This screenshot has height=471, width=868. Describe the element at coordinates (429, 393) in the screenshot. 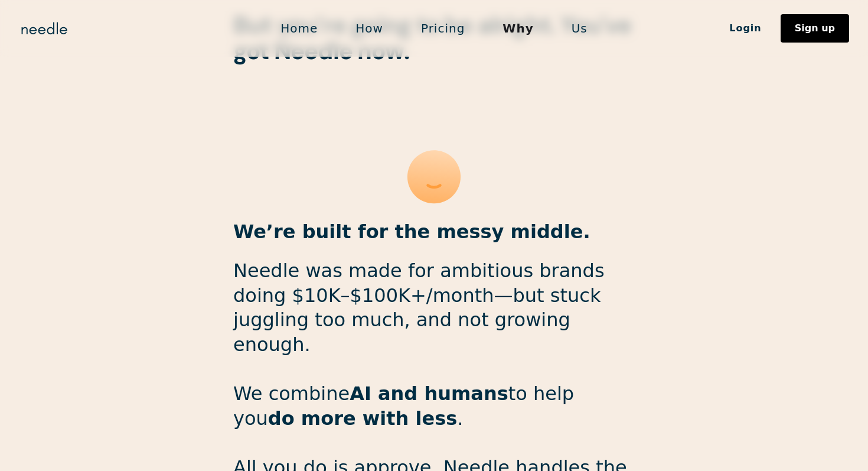

I see `strong: AI and humans` at that location.